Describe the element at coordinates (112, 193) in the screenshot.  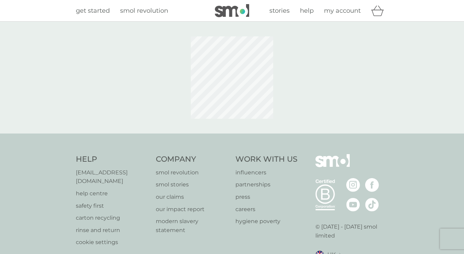
I see `a: help centre` at that location.